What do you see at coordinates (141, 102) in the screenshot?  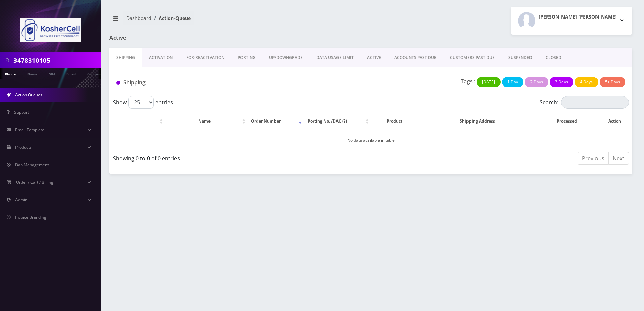 I see `select: Showentries` at bounding box center [141, 102].